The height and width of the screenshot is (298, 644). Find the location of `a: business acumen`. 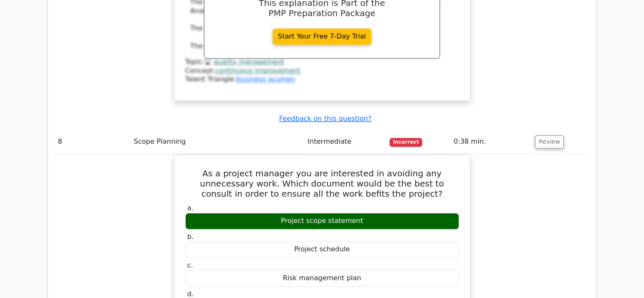

a: business acumen is located at coordinates (266, 79).